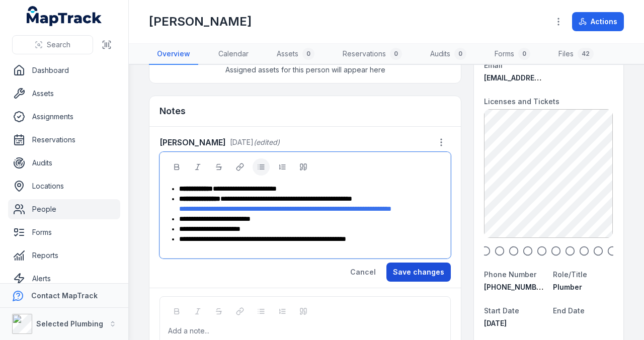  I want to click on span: Role/Title, so click(570, 274).